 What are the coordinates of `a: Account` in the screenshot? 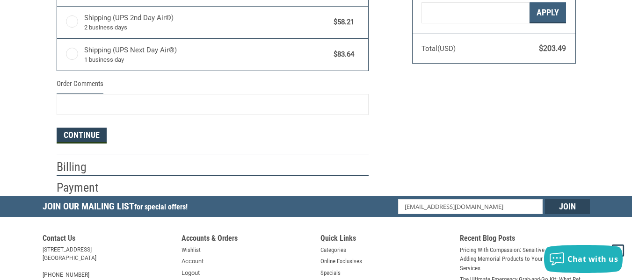 It's located at (192, 261).